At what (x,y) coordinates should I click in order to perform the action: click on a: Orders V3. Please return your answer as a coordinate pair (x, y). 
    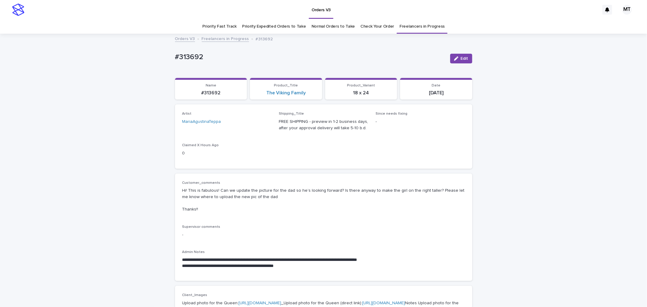
    Looking at the image, I should click on (185, 38).